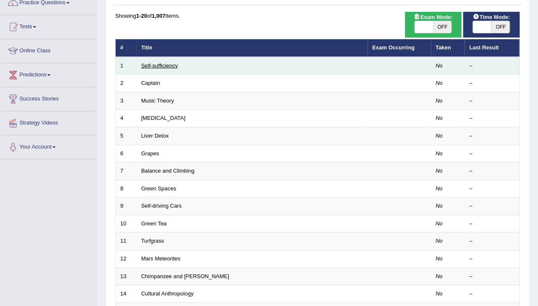 The image size is (538, 306). What do you see at coordinates (393, 47) in the screenshot?
I see `a: Exam Occurring` at bounding box center [393, 47].